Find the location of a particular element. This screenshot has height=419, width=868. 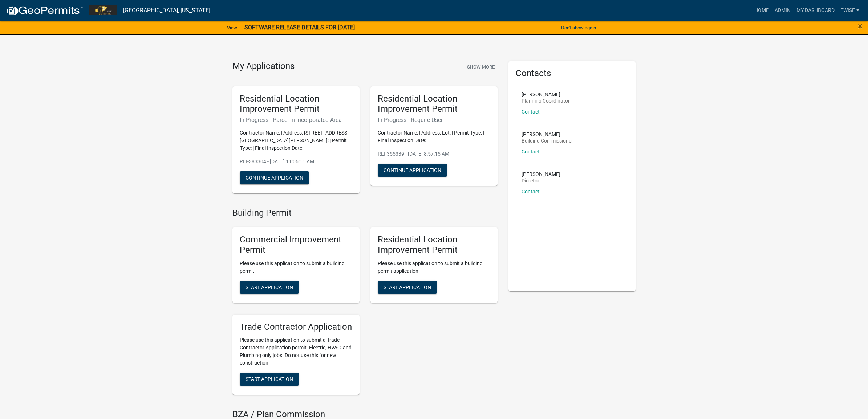

p: Please use this application to submit a building permit application. is located at coordinates (434, 267).